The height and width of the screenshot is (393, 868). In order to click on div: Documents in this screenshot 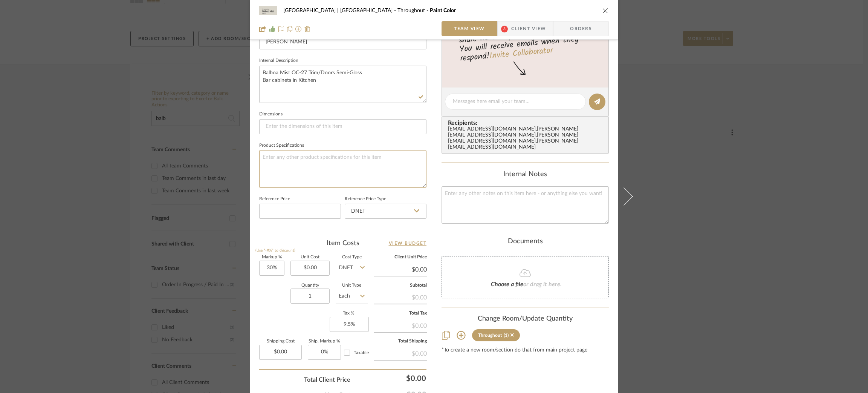, I will do `click(525, 241)`.